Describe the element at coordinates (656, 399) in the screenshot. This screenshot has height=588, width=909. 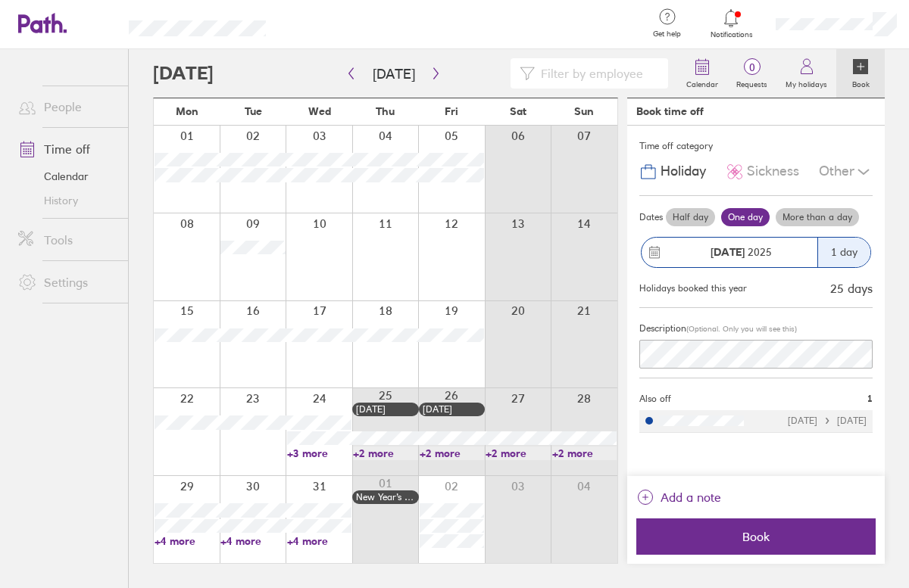
I see `span: Also off` at that location.